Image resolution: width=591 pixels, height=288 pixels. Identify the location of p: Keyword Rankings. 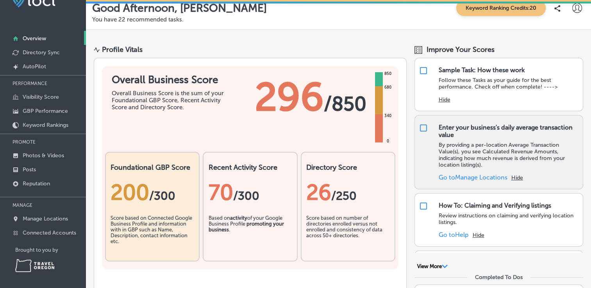
(45, 125).